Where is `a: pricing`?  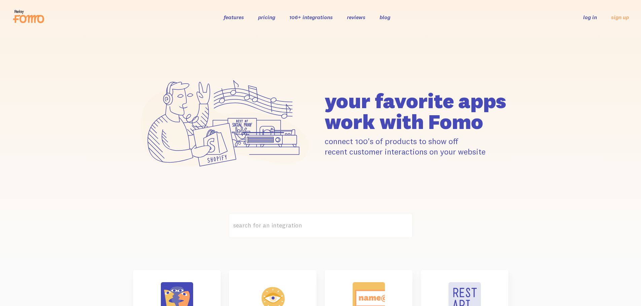
a: pricing is located at coordinates (266, 17).